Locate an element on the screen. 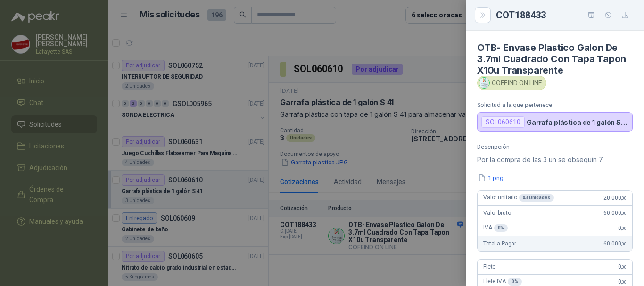 This screenshot has width=644, height=286. p: Garrafa plástica de 1 galón S 41 is located at coordinates (578, 122).